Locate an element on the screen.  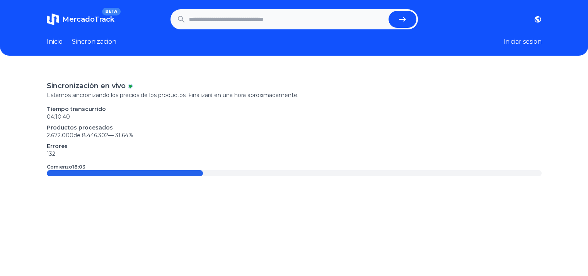
p: Comienzo is located at coordinates (66, 167).